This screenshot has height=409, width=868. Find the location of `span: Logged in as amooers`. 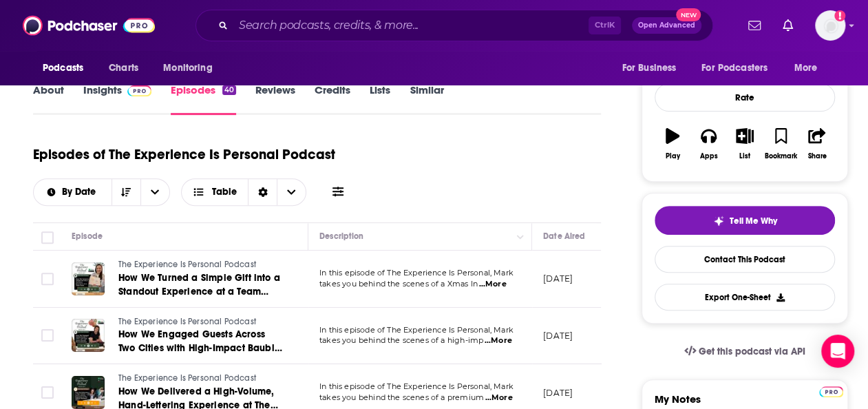

span: Logged in as amooers is located at coordinates (830, 26).